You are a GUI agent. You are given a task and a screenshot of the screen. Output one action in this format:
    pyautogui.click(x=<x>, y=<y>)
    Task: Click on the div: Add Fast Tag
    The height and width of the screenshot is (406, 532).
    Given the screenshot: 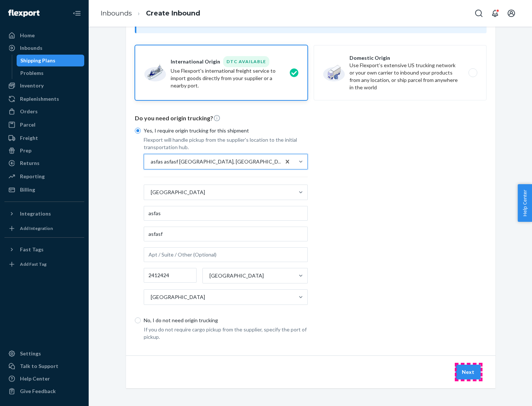 What is the action you would take?
    pyautogui.click(x=33, y=264)
    